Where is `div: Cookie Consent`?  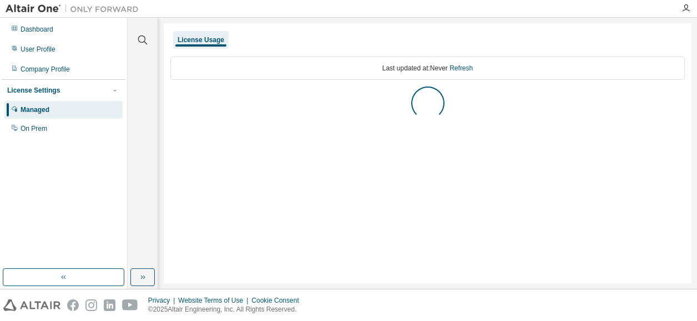
div: Cookie Consent is located at coordinates (278, 301).